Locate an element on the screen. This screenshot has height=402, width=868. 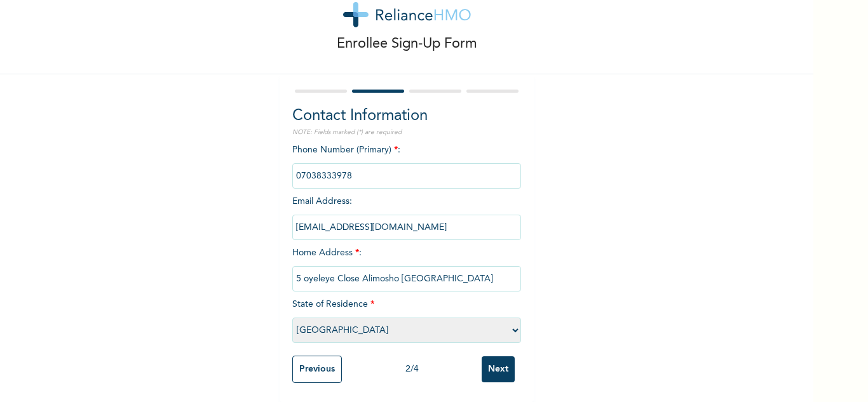
span: State of Residence is located at coordinates (407, 317).